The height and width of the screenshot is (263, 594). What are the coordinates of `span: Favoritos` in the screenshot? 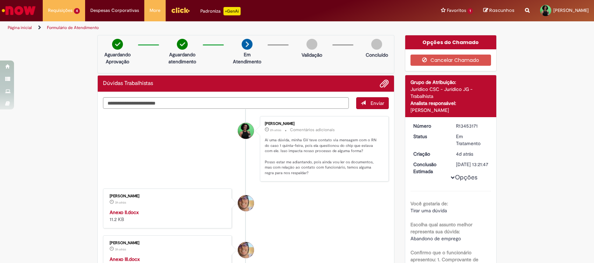 It's located at (457, 11).